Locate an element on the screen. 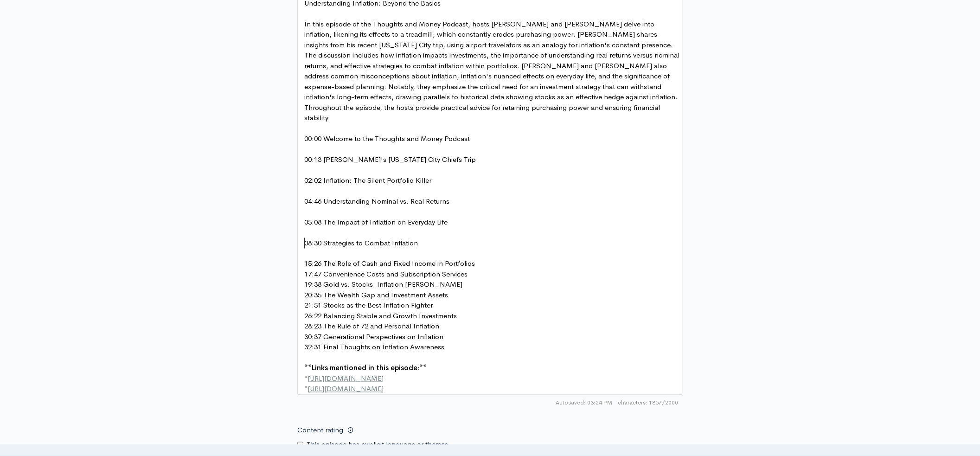  span: 1857/2000 is located at coordinates (648, 403).